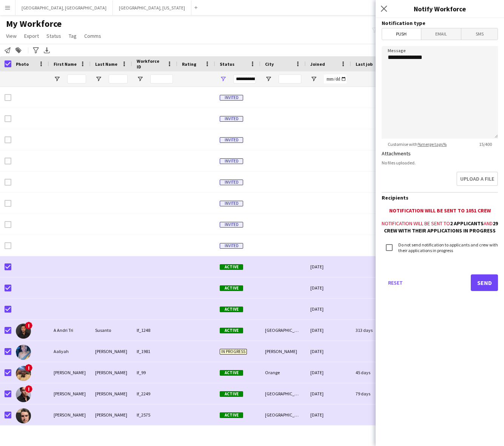 Image resolution: width=504 pixels, height=446 pixels. What do you see at coordinates (234, 351) in the screenshot?
I see `span: In progress` at bounding box center [234, 351].